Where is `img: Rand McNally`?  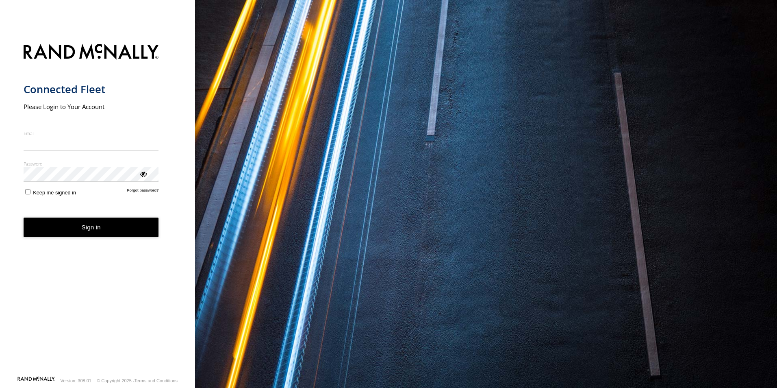
img: Rand McNally is located at coordinates (91, 52).